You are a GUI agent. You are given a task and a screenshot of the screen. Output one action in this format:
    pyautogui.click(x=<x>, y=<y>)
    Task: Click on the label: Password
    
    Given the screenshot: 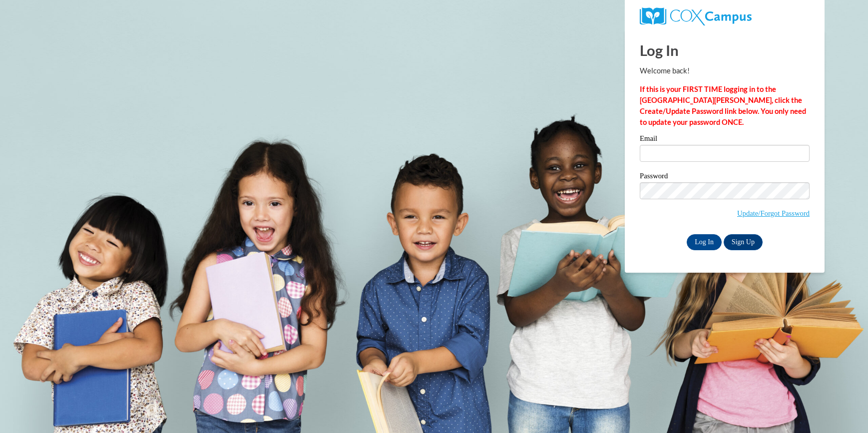 What is the action you would take?
    pyautogui.click(x=725, y=177)
    